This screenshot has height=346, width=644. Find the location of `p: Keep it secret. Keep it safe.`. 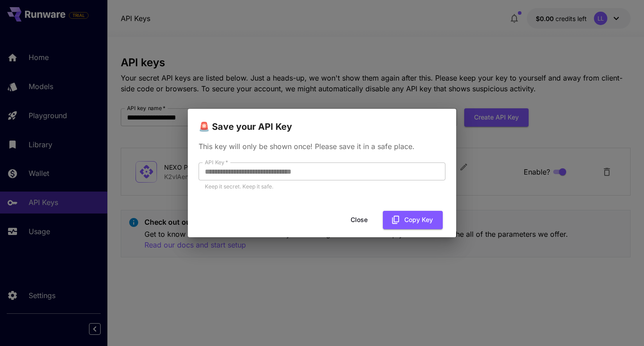

p: Keep it secret. Keep it safe. is located at coordinates (322, 186).